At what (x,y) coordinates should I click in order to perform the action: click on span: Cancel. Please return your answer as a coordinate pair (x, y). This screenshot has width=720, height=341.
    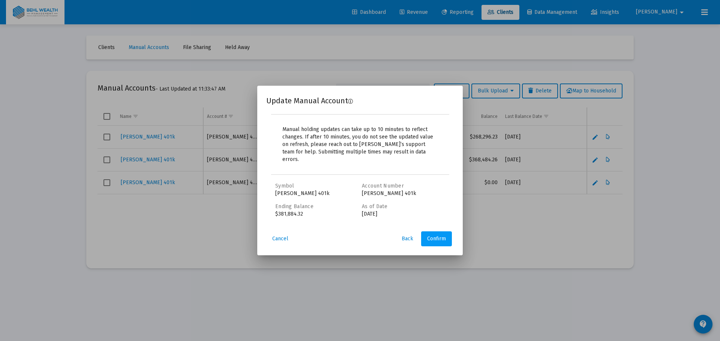
    Looking at the image, I should click on (280, 239).